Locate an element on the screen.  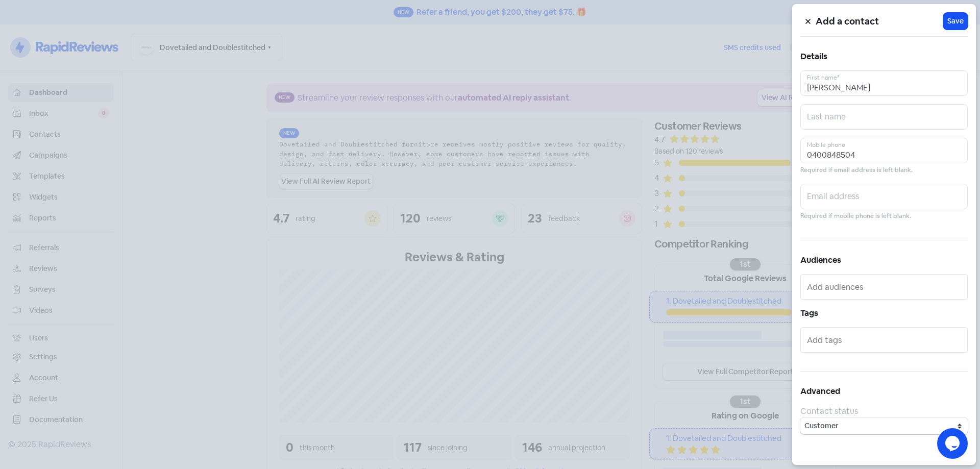
input: Email address is located at coordinates (884, 196).